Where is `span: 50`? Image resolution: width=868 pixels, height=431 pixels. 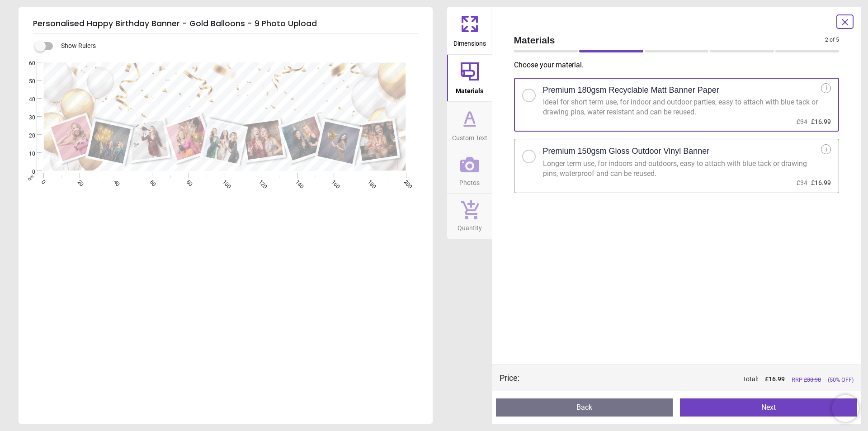
span: 50 is located at coordinates (27, 82).